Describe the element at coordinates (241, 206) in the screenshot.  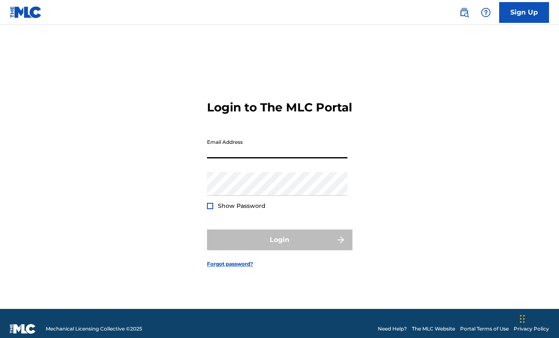
I see `span: Show Password` at that location.